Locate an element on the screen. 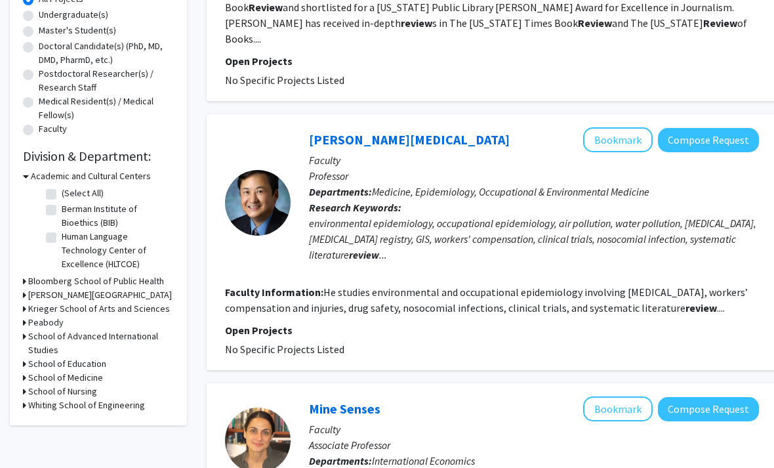  h3: School of Advanced International Studies is located at coordinates (101, 344).